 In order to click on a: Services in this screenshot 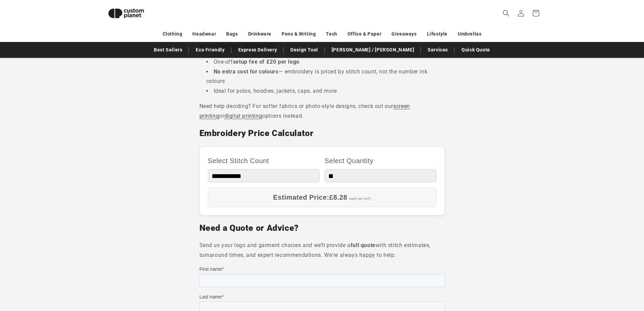, I will do `click(438, 50)`.